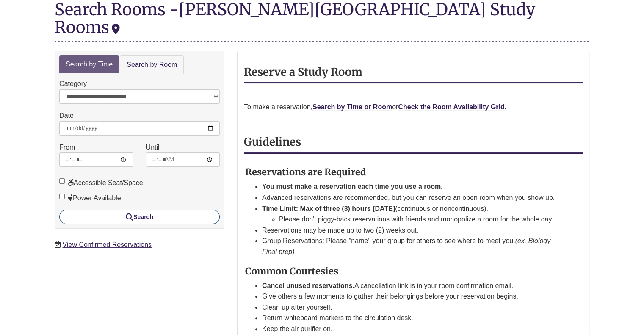  Describe the element at coordinates (452, 107) in the screenshot. I see `strong: Check the Room Availability Grid.` at that location.